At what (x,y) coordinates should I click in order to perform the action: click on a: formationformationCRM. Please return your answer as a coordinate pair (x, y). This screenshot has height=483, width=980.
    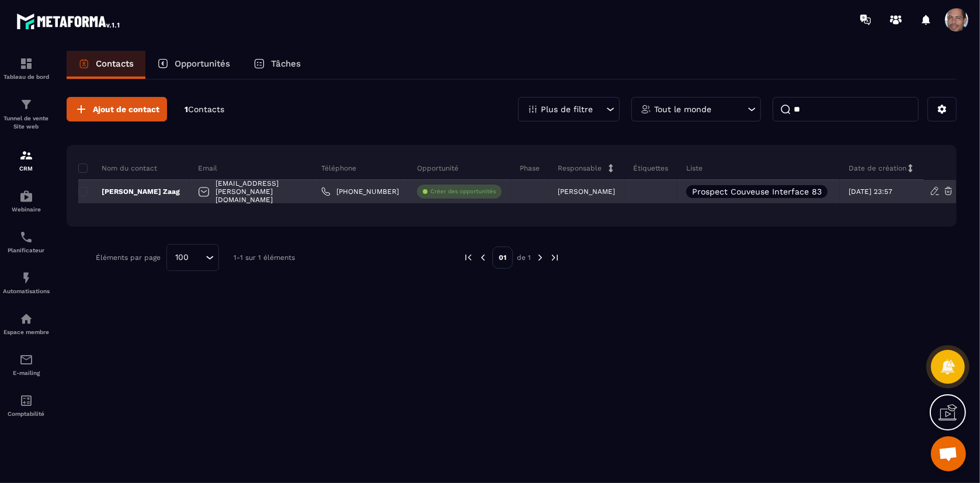
    Looking at the image, I should click on (27, 160).